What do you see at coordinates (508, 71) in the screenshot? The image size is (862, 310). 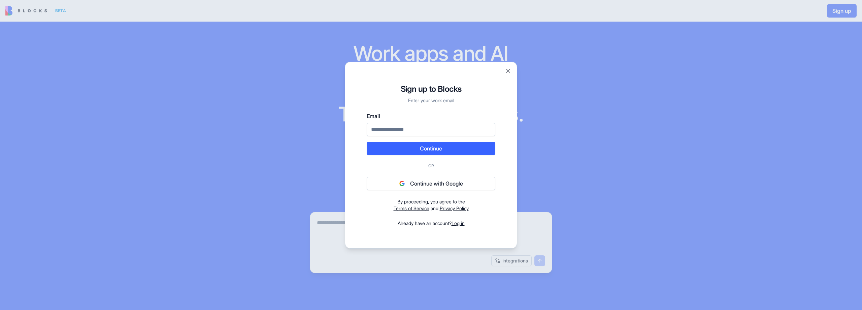 I see `button: Close` at bounding box center [508, 71].